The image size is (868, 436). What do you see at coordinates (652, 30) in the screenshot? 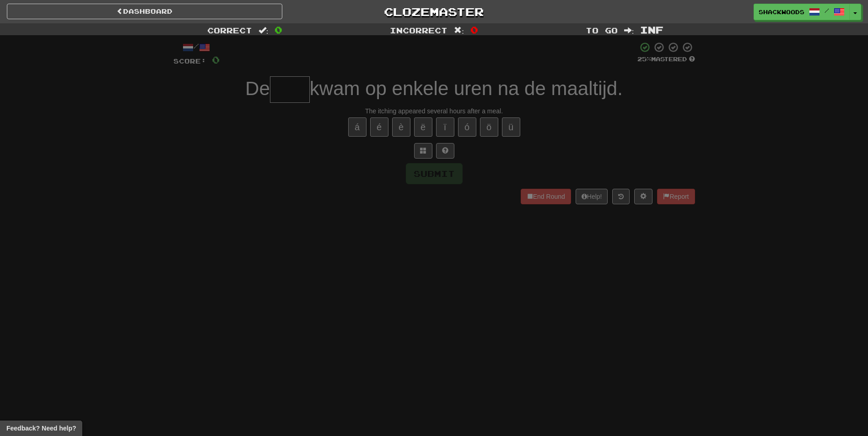
I see `span: Inf` at bounding box center [652, 30].